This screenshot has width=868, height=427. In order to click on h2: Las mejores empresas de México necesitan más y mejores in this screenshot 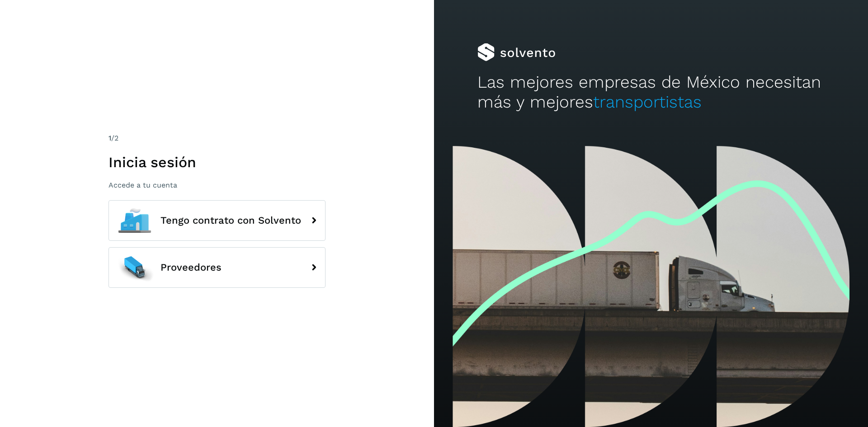, I will do `click(651, 92)`.